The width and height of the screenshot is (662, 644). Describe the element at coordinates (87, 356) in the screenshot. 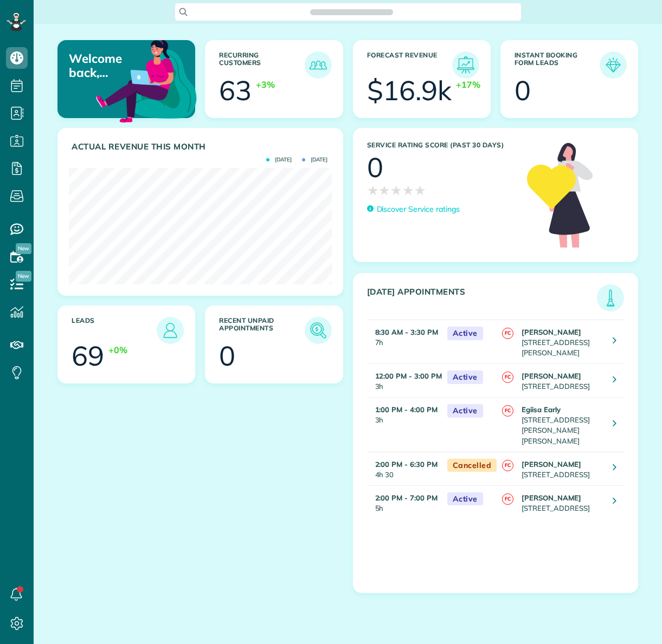

I see `div: 69` at that location.